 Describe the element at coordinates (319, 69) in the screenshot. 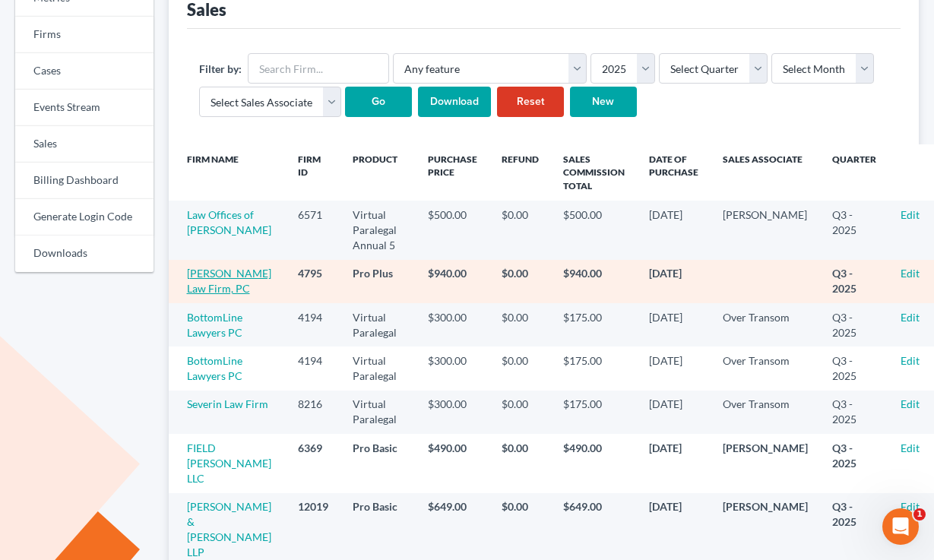

I see `input: Search Firm...` at that location.